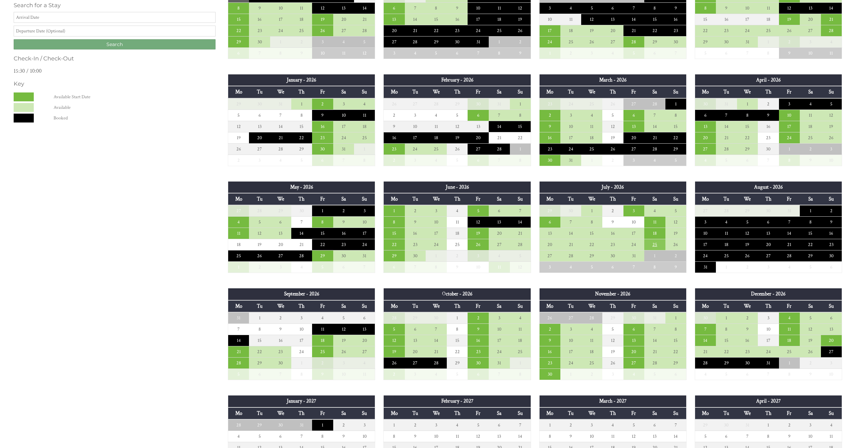 Image resolution: width=868 pixels, height=448 pixels. I want to click on input: Search, so click(114, 44).